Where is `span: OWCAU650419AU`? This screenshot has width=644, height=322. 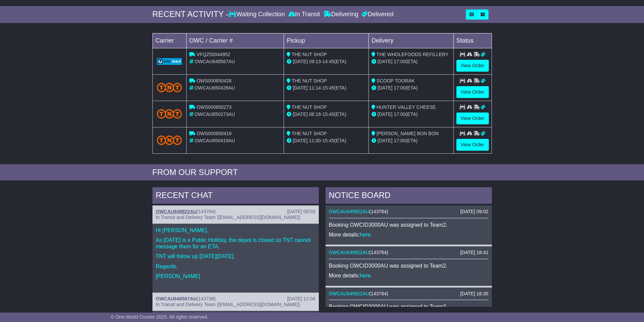 span: OWCAU650419AU is located at coordinates (215, 141).